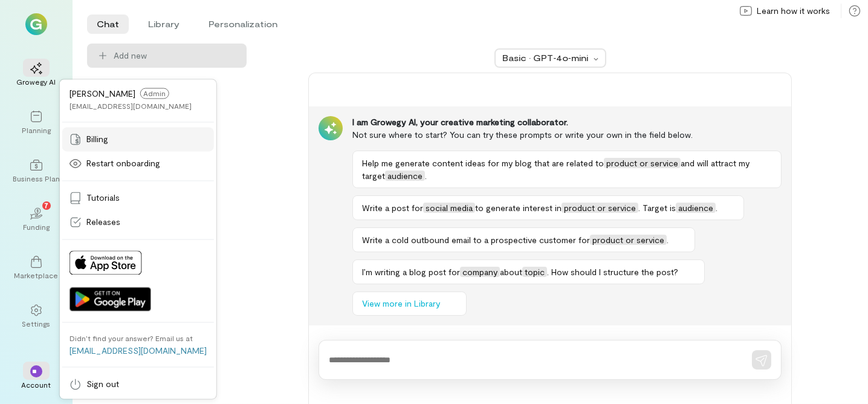 This screenshot has height=404, width=868. I want to click on span: View more in Library, so click(401, 303).